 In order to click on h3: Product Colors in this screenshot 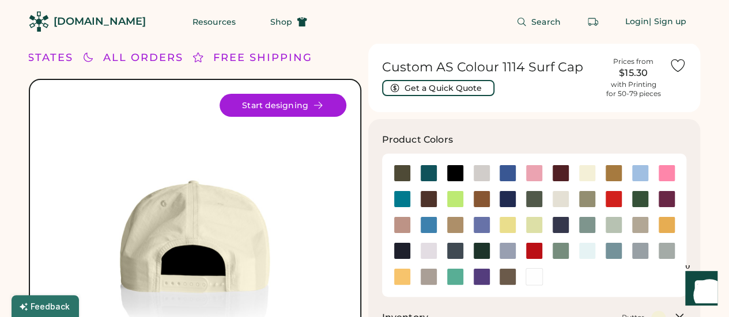, I will do `click(417, 140)`.